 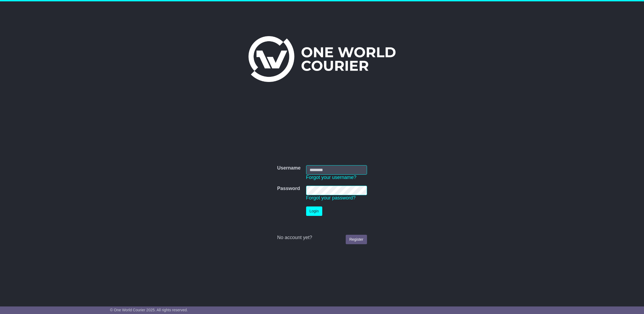 What do you see at coordinates (356, 239) in the screenshot?
I see `a: Register` at bounding box center [356, 239].